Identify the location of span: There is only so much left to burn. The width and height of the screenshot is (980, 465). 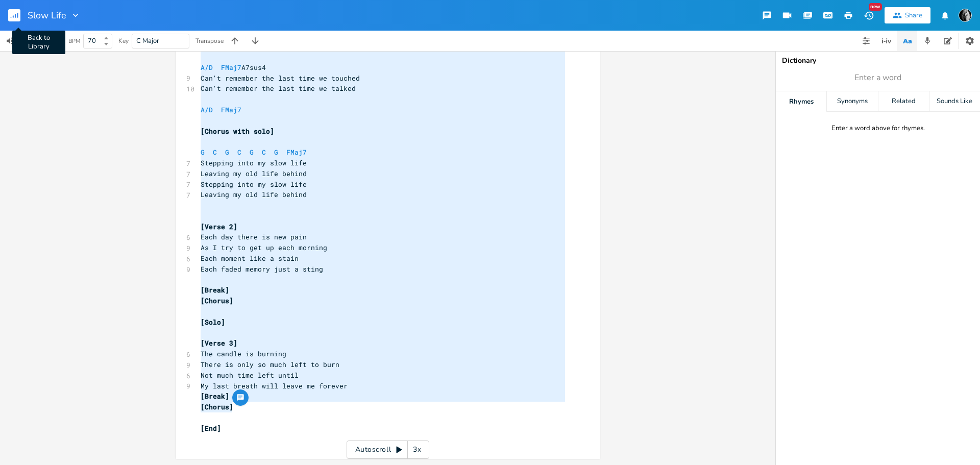
(270, 364).